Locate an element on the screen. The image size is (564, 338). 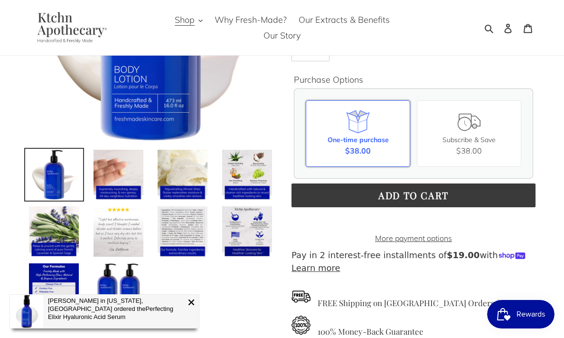
button: Shop is located at coordinates (189, 19).